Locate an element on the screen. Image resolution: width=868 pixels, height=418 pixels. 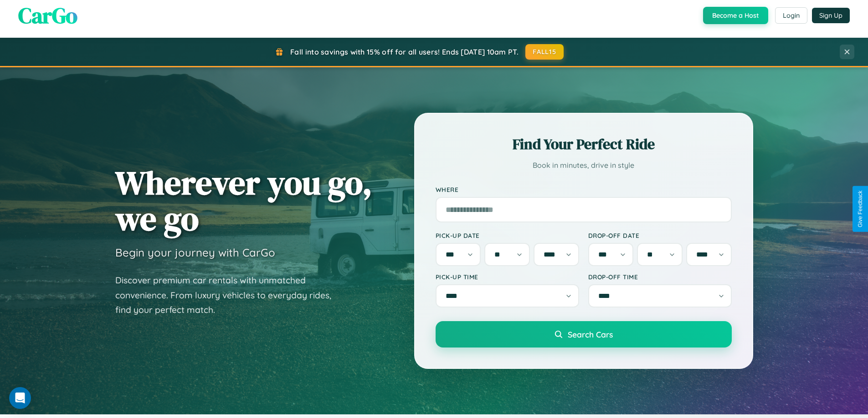
h1: Wherever you go, we go is located at coordinates (244, 200).